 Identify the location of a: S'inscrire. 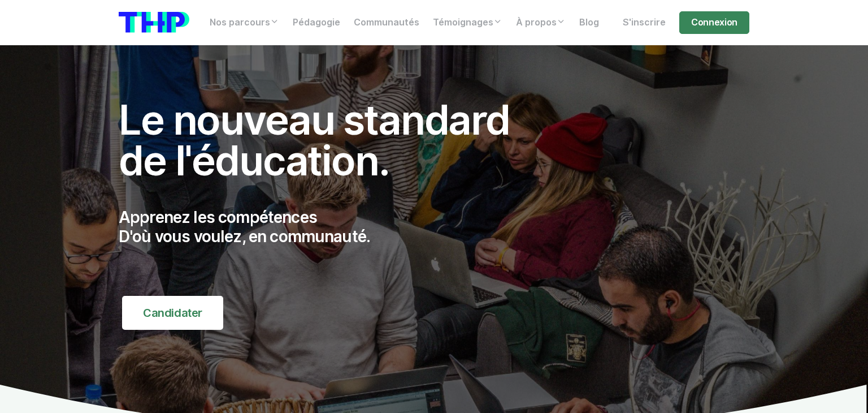
(644, 23).